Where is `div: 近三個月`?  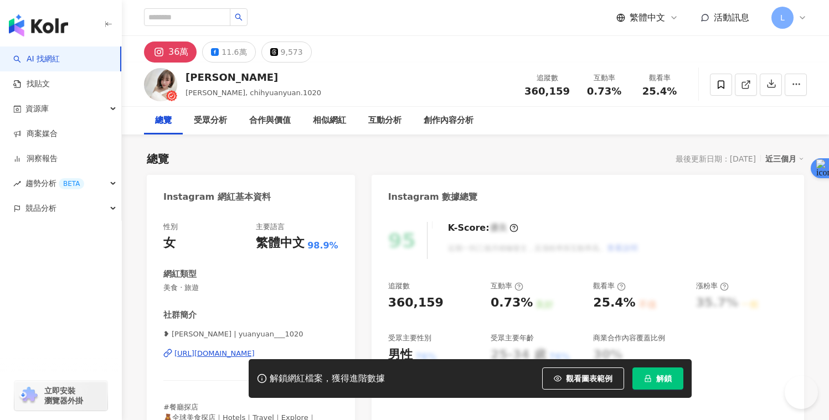 div: 近三個月 is located at coordinates (785, 159).